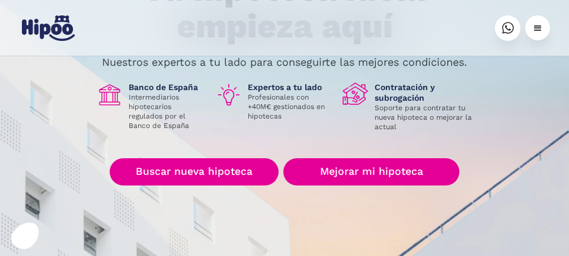  What do you see at coordinates (167, 87) in the screenshot?
I see `h1: Banco de España` at bounding box center [167, 87].